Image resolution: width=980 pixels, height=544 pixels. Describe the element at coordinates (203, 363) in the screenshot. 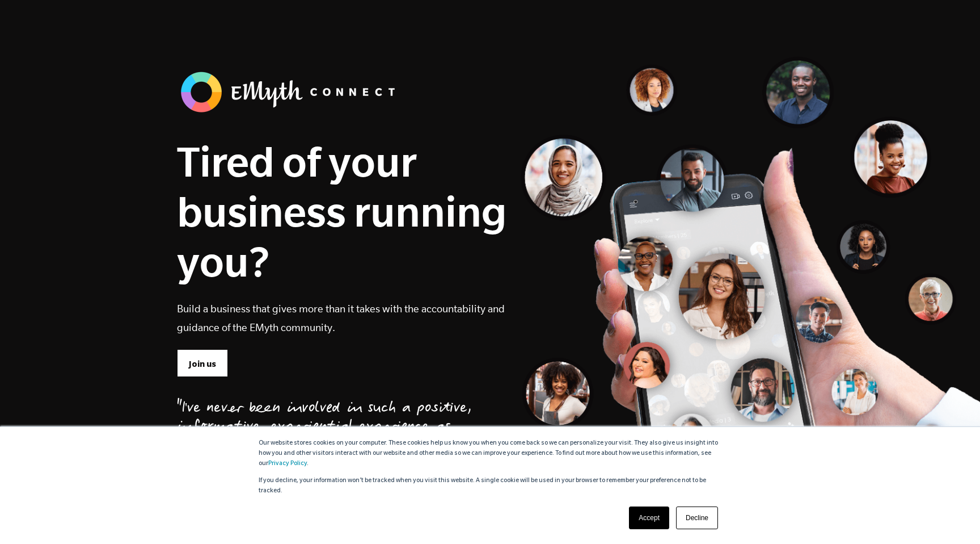

I see `a: Join us` at that location.